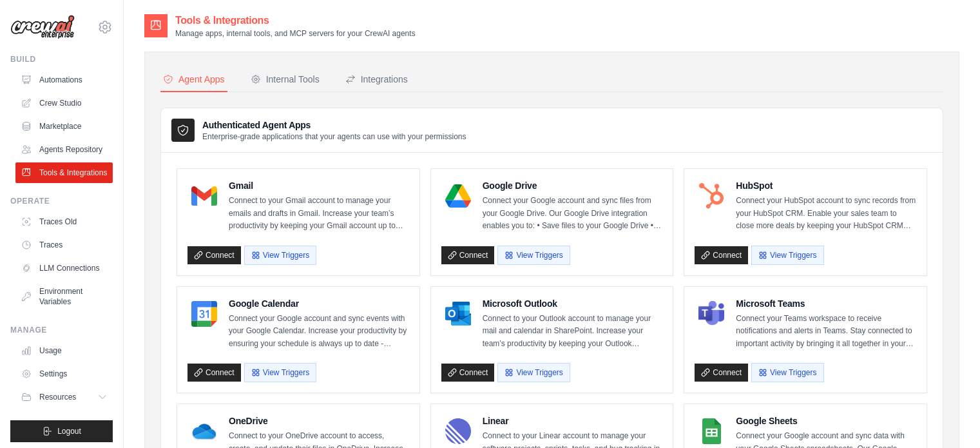 The width and height of the screenshot is (980, 448). Describe the element at coordinates (57, 396) in the screenshot. I see `span: Resources` at that location.